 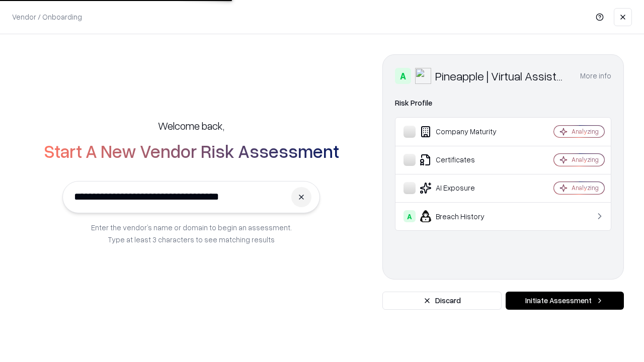 I want to click on div: Breach History, so click(x=464, y=217).